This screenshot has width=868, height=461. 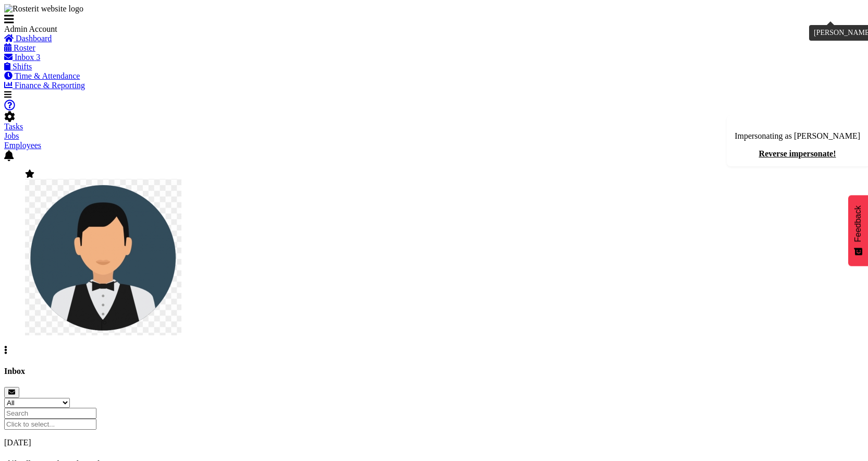 I want to click on span: Shifts, so click(x=22, y=66).